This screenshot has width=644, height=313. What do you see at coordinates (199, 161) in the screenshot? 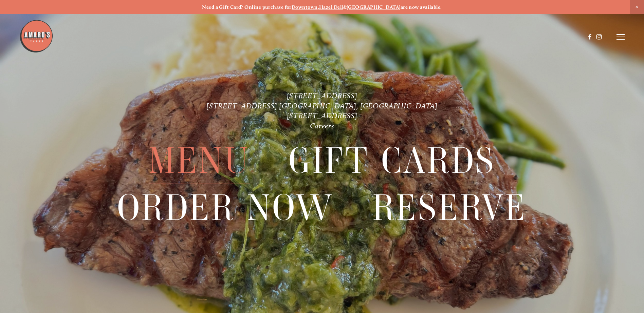
I see `a: Menu` at bounding box center [199, 161].